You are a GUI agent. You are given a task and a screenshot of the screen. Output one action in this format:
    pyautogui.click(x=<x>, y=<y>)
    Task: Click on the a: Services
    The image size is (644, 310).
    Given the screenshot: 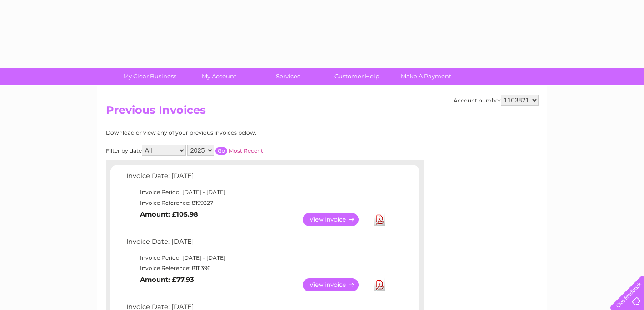 What is the action you would take?
    pyautogui.click(x=287, y=77)
    